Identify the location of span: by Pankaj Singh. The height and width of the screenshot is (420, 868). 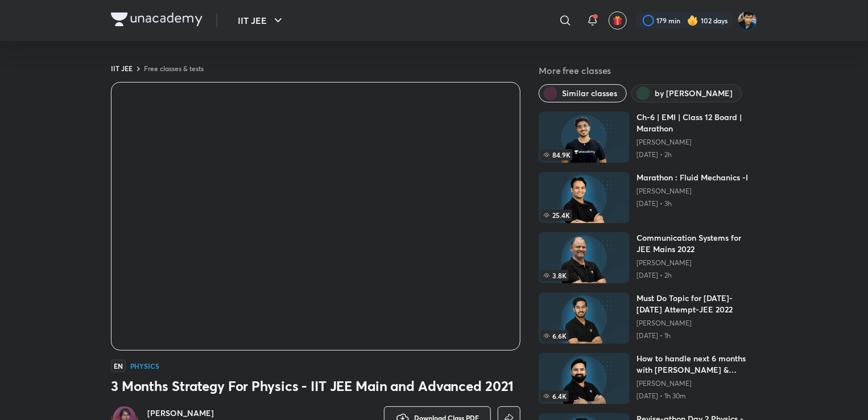
(694, 94).